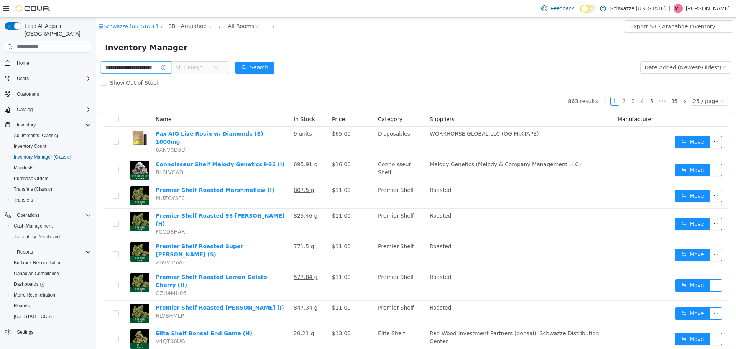  What do you see at coordinates (305, 322) in the screenshot?
I see `td: Elite Shelf` at bounding box center [305, 322].